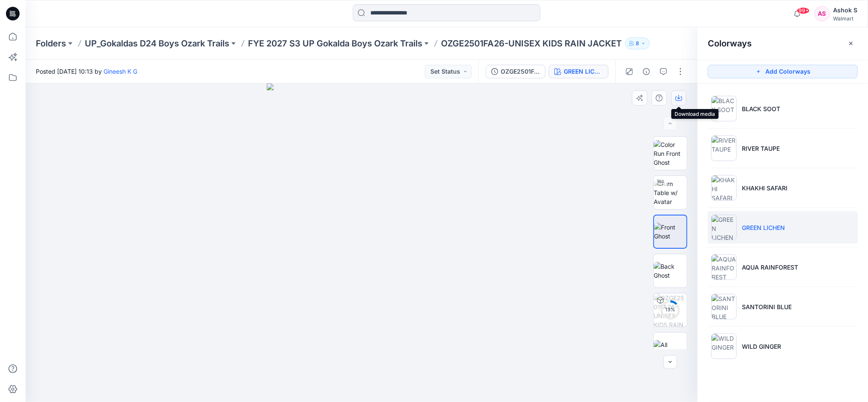 The width and height of the screenshot is (868, 402). What do you see at coordinates (764, 188) in the screenshot?
I see `p: KHAKHI SAFARI` at bounding box center [764, 188].